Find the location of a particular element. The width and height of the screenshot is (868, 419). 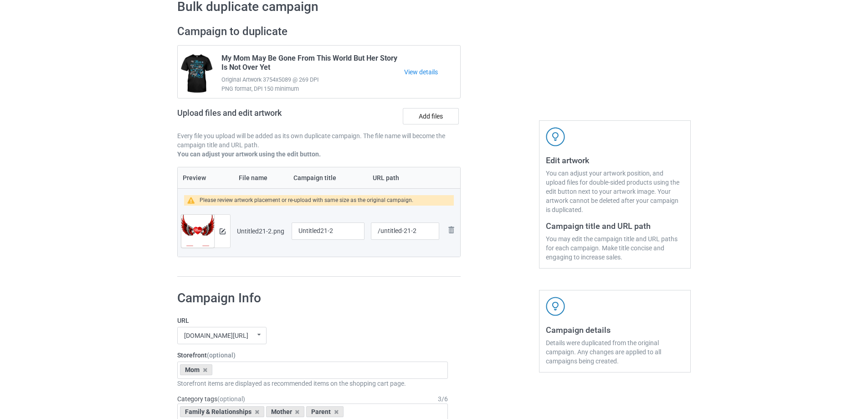

div: Untitled21-2.png is located at coordinates (261, 231).